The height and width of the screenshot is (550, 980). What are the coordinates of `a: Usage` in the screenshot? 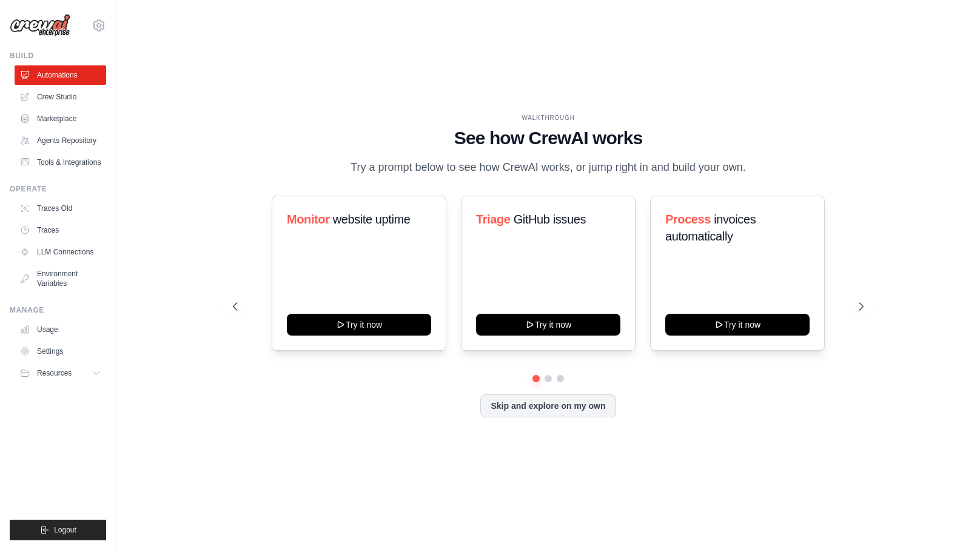 It's located at (60, 329).